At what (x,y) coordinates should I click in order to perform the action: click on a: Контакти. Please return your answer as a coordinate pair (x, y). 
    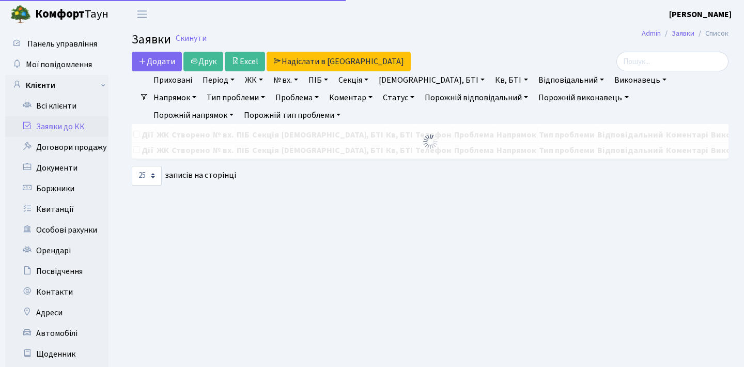
    Looking at the image, I should click on (57, 292).